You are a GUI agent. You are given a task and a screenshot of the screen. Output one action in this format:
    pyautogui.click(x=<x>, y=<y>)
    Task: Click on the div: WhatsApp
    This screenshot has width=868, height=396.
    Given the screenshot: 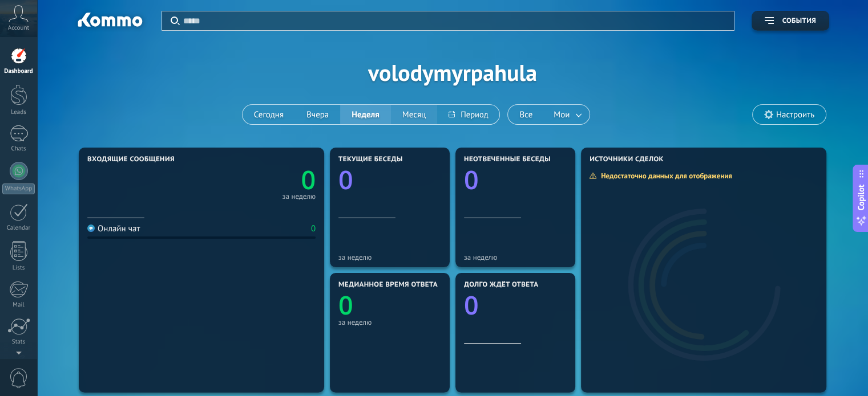 What is the action you would take?
    pyautogui.click(x=18, y=189)
    